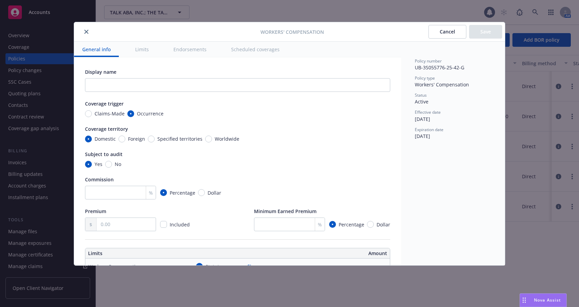  I want to click on input: Worldwide, so click(208, 139).